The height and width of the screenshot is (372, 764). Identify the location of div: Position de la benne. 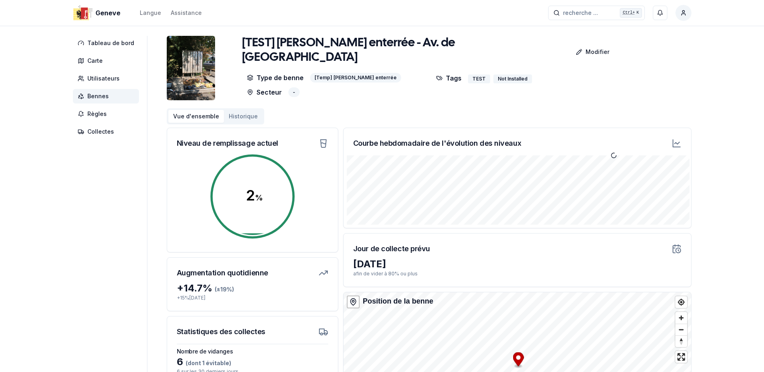
(398, 301).